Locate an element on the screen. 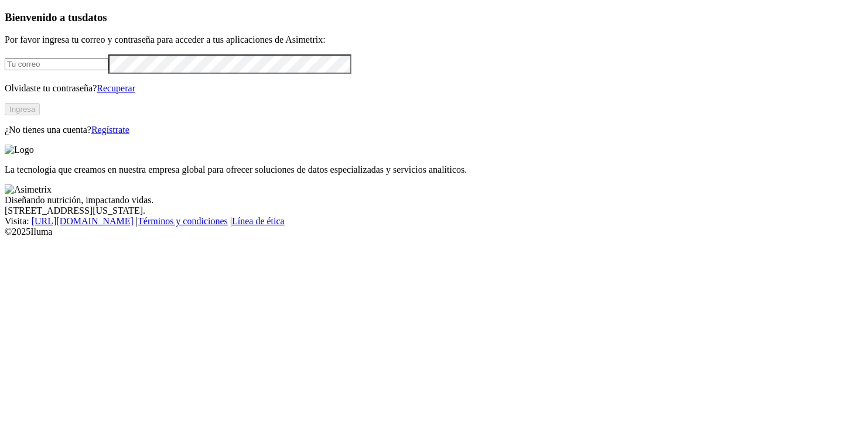  p: Olvidaste tu contraseña? is located at coordinates (434, 88).